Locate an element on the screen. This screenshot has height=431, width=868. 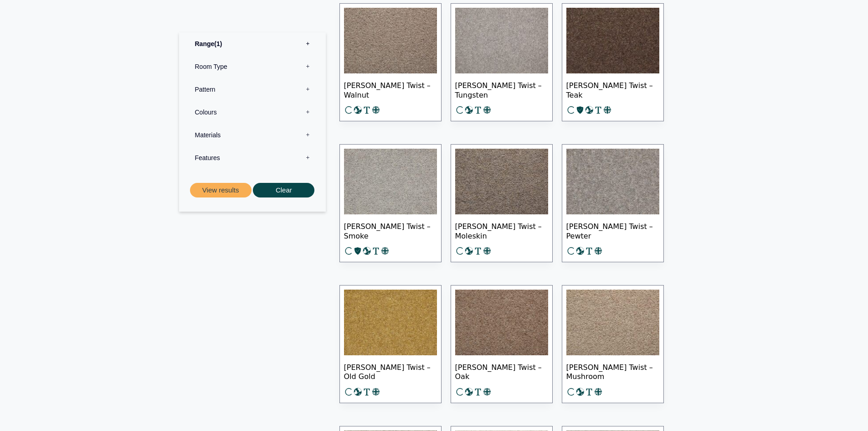
img: Tomkinson Twist Tungsten is located at coordinates (502, 41).